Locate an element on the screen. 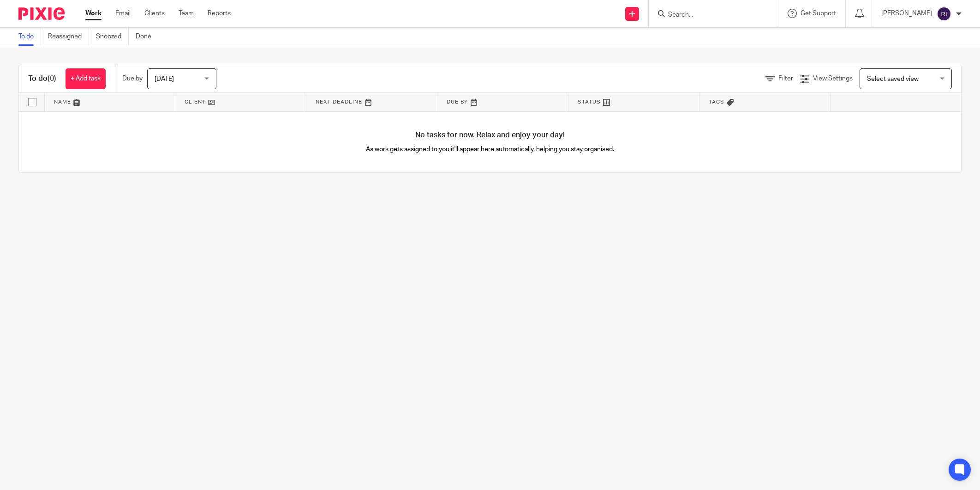 Image resolution: width=980 pixels, height=490 pixels. span: Tags is located at coordinates (717, 102).